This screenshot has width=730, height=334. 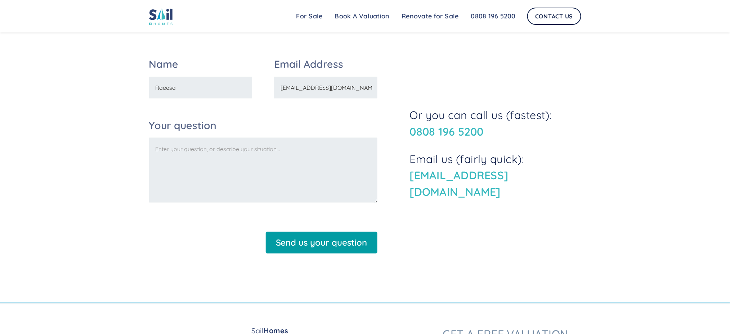 I want to click on a: Renovate for Sale, so click(x=430, y=16).